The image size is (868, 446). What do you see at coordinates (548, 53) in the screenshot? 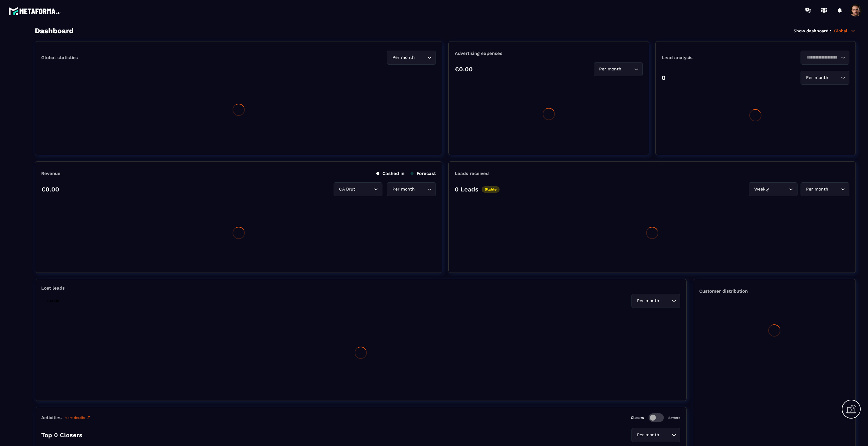
I see `p: Advertising expenses` at bounding box center [548, 53].